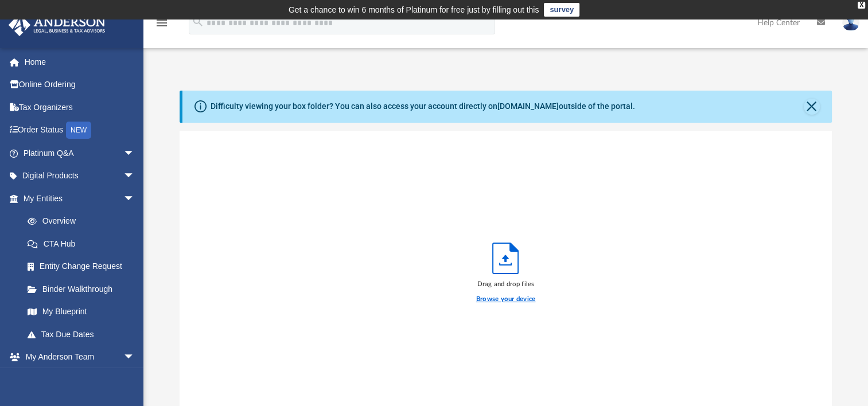 The width and height of the screenshot is (868, 406). What do you see at coordinates (57, 24) in the screenshot?
I see `img: Anderson Advisors Platinum Portal` at bounding box center [57, 24].